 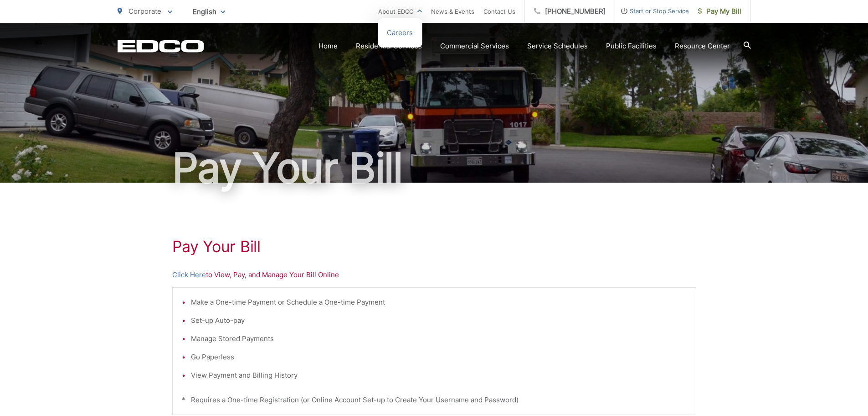 What do you see at coordinates (400, 33) in the screenshot?
I see `a: Careers` at bounding box center [400, 33].